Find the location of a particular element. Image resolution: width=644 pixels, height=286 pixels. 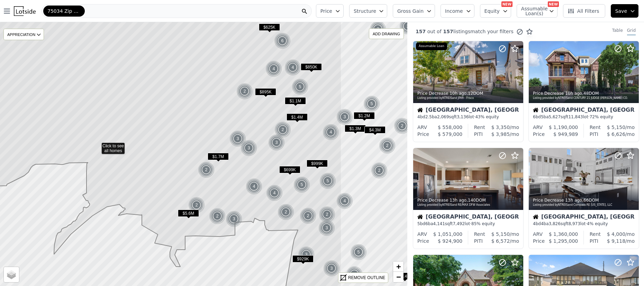

div: out of listings is located at coordinates (470, 31).